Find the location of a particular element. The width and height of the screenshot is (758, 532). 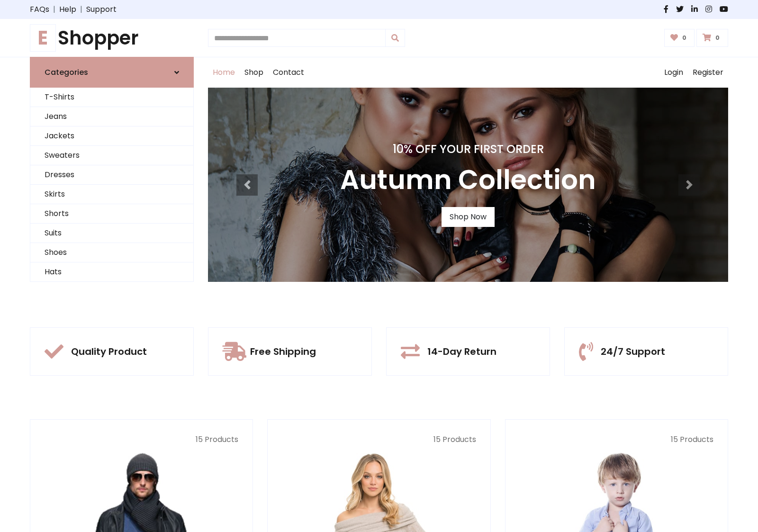

a: Sweaters is located at coordinates (112, 155).